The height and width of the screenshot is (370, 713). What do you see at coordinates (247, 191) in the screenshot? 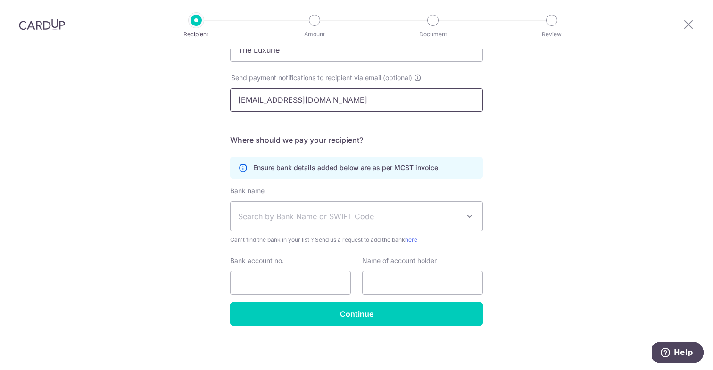
I see `label: Bank name` at bounding box center [247, 191].